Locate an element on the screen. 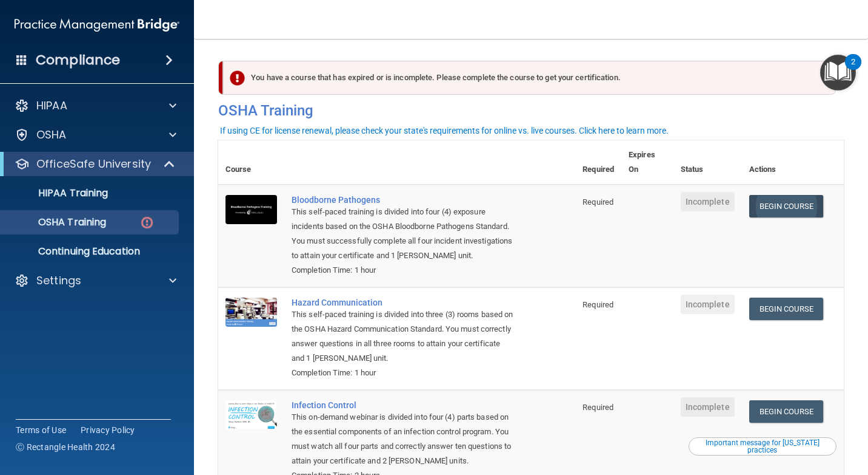 Image resolution: width=868 pixels, height=475 pixels. p: HIPAA Training is located at coordinates (58, 193).